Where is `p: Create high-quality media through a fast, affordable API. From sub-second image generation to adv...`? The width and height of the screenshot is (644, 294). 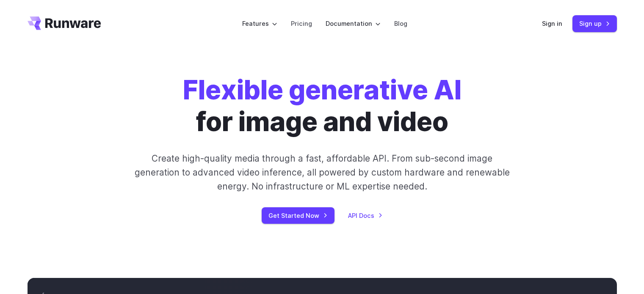
p: Create high-quality media through a fast, affordable API. From sub-second image generation to adv... is located at coordinates (322, 173).